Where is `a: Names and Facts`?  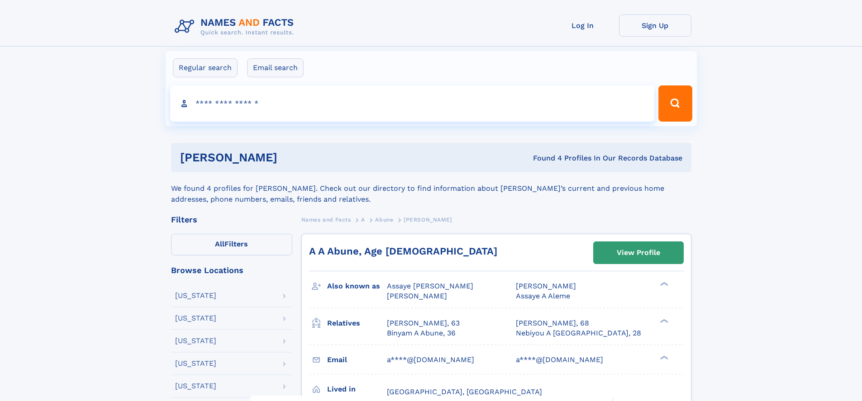 a: Names and Facts is located at coordinates (326, 219).